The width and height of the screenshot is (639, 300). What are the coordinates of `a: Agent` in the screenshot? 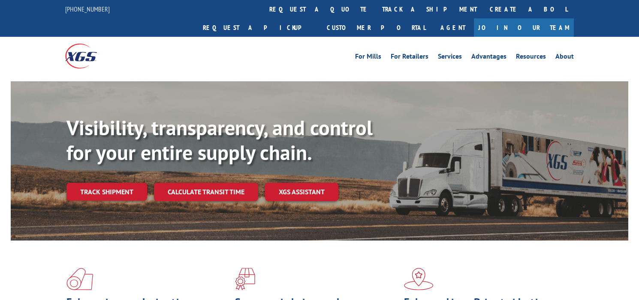 It's located at (453, 27).